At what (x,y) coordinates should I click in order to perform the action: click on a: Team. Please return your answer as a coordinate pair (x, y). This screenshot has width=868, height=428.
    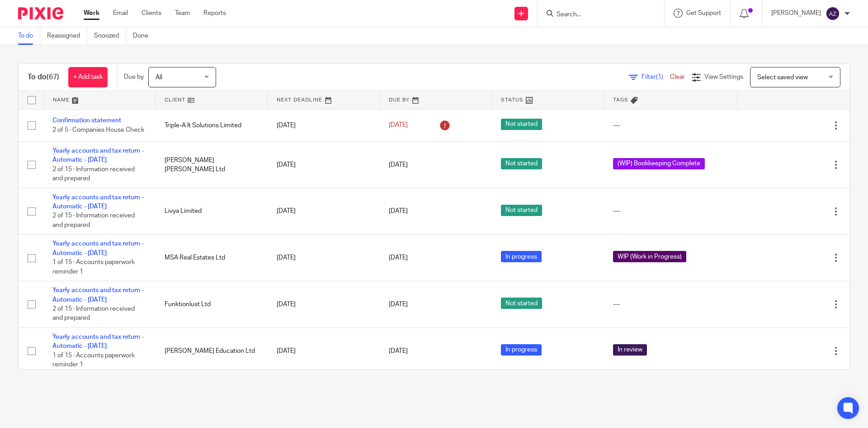
    Looking at the image, I should click on (183, 13).